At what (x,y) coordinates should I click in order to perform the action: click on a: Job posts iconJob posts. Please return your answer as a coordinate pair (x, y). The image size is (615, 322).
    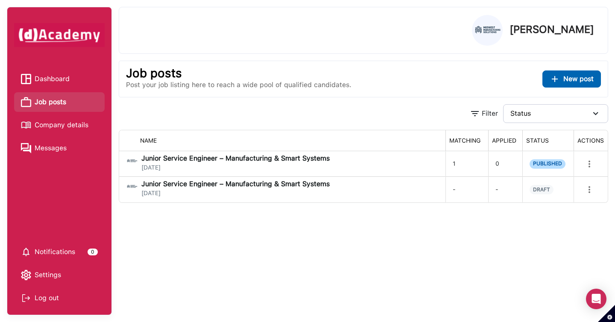
    Looking at the image, I should click on (59, 102).